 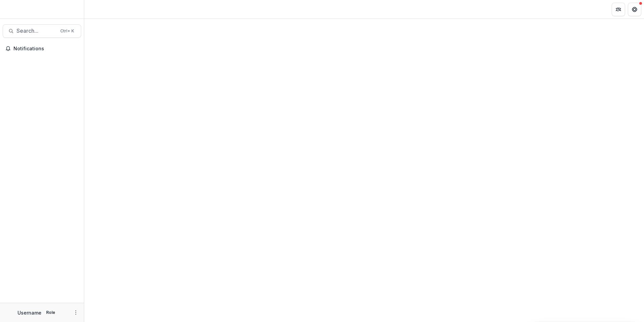 I want to click on button: Get Help, so click(x=634, y=10).